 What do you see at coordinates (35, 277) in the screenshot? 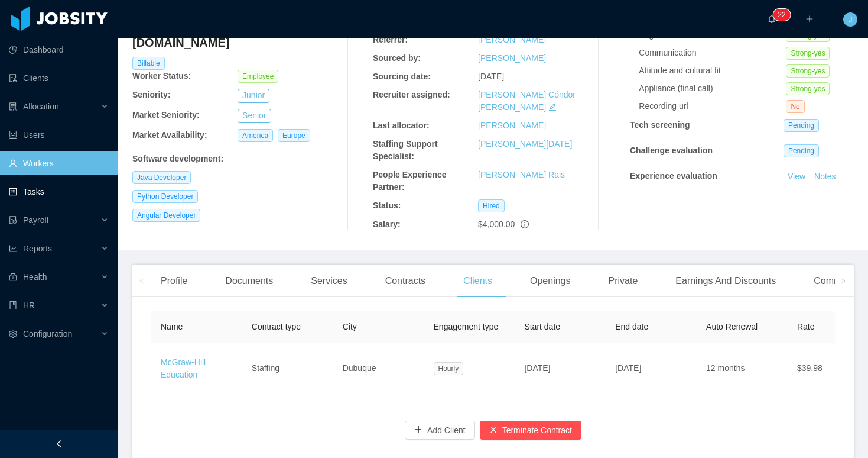
I see `span: Health` at bounding box center [35, 277].